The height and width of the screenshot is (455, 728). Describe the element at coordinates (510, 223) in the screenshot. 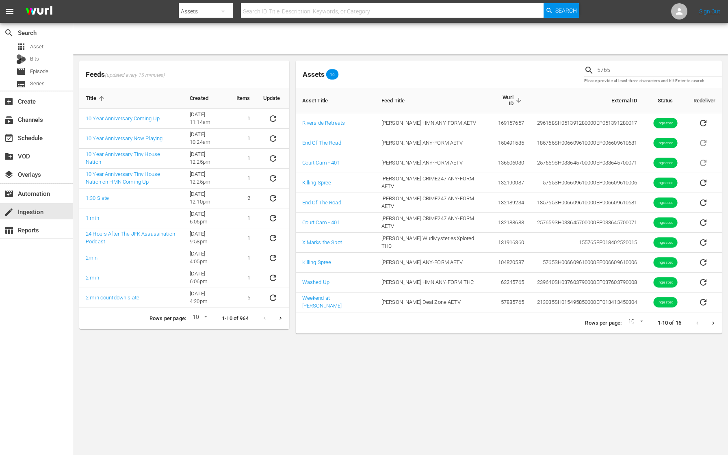

I see `td: 132188688` at that location.